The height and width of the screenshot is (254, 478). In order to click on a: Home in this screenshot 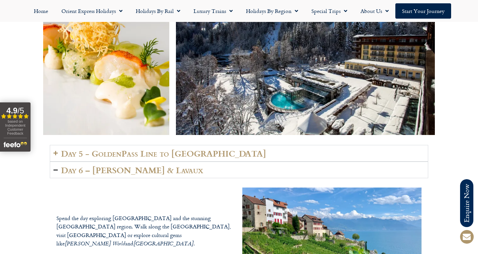, I will do `click(41, 11)`.